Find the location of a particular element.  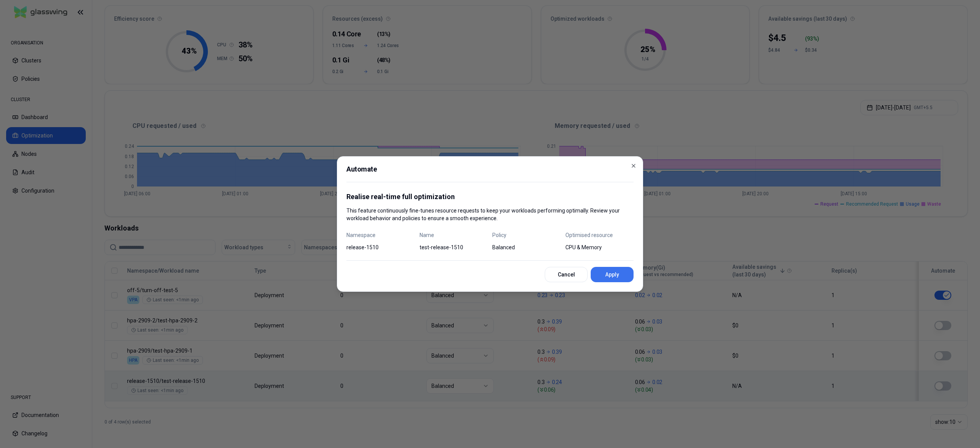

span: Policy is located at coordinates (526, 235).